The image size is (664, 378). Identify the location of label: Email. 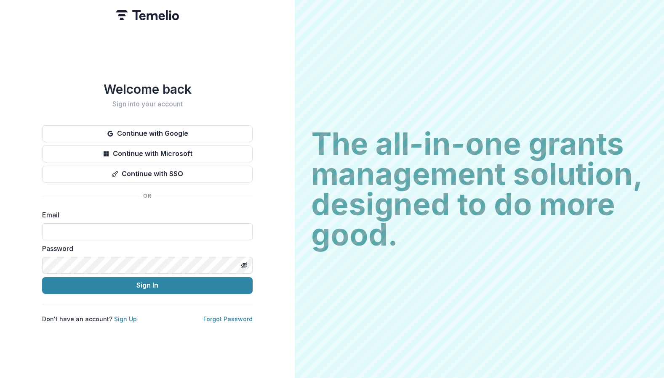
(145, 215).